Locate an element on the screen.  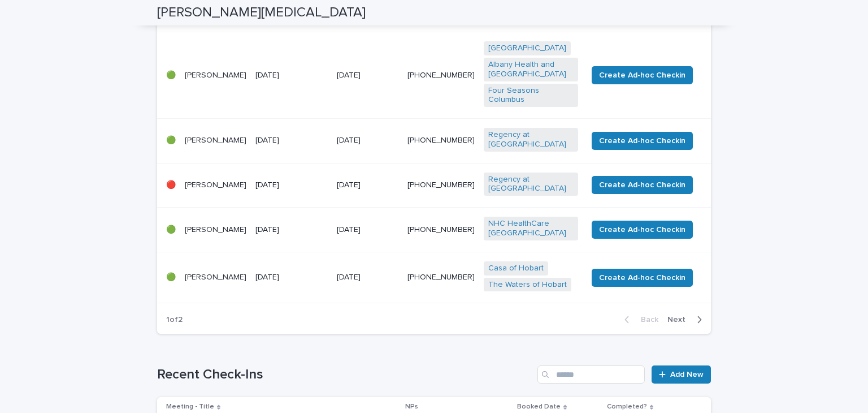
p: NPs is located at coordinates (412, 406).